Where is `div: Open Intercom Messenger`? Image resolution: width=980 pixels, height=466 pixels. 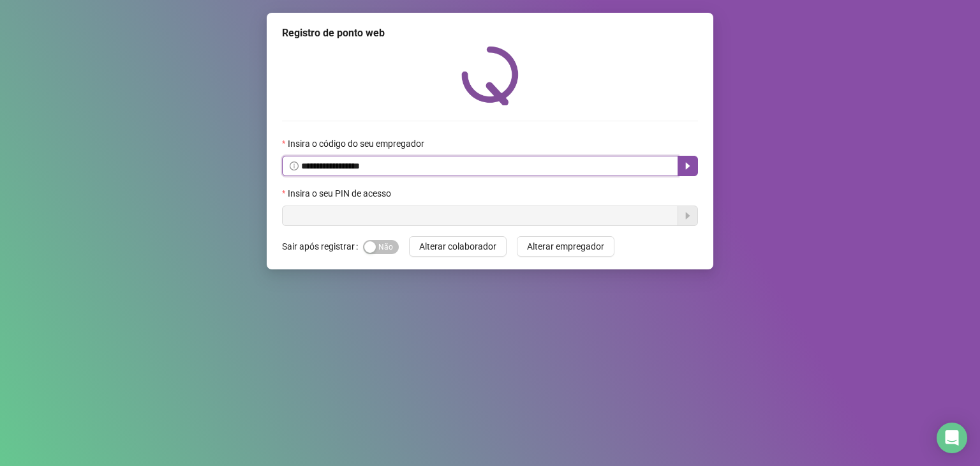
div: Open Intercom Messenger is located at coordinates (952, 438).